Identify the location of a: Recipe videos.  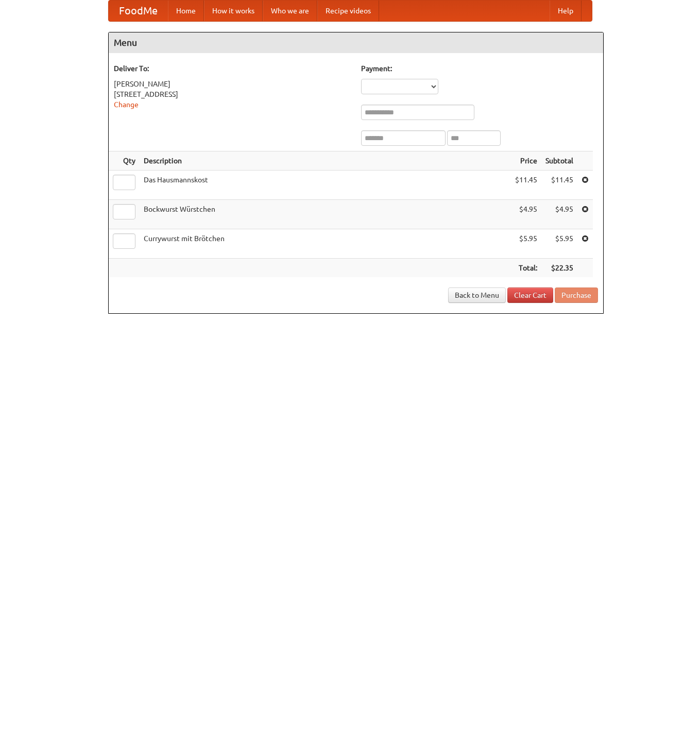
(348, 10).